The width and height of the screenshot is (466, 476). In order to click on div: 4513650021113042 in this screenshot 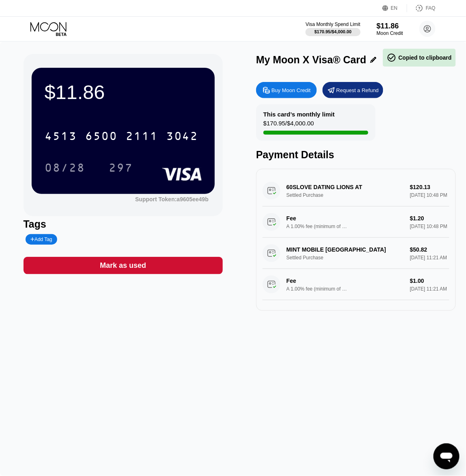, I will do `click(121, 136)`.